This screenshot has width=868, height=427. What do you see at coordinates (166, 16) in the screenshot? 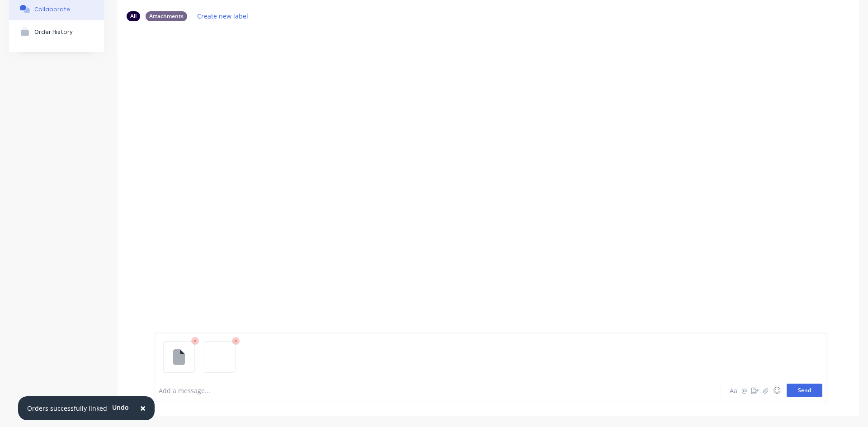
I see `div: Attachments` at bounding box center [166, 16].